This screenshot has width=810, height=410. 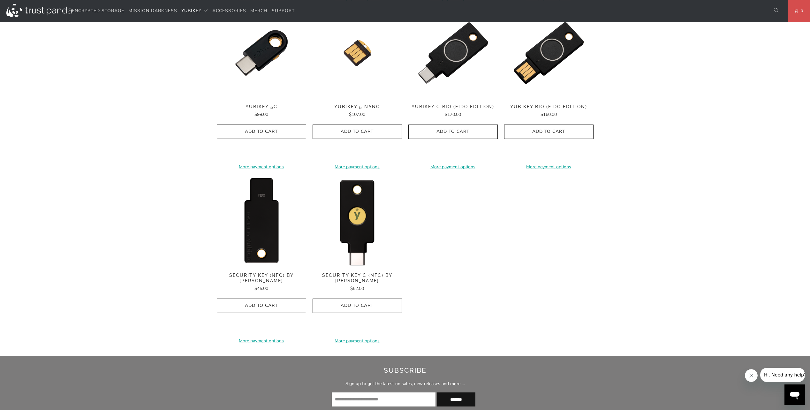 I want to click on span: YubiKey 5 Nano, so click(x=357, y=107).